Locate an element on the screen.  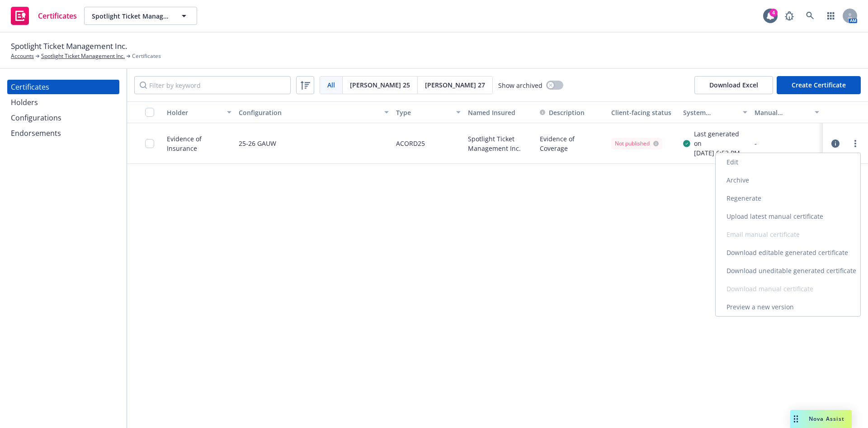
div: Not published is located at coordinates (637, 144).